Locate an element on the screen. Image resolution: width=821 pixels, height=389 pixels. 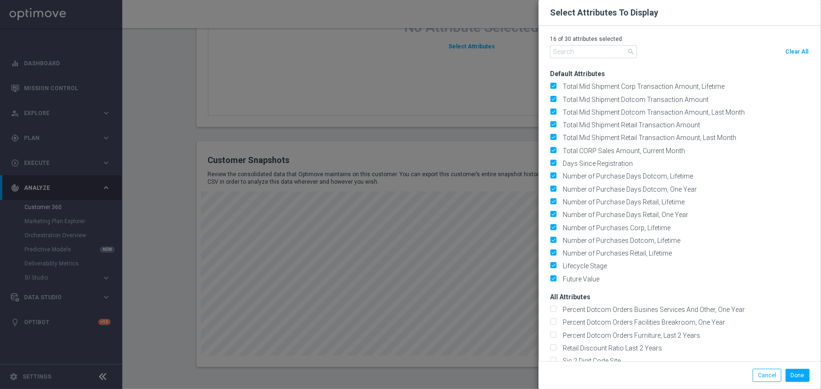
label: Total Mid Shipment Dotcom Transaction Amount, Last Month is located at coordinates (652, 112).